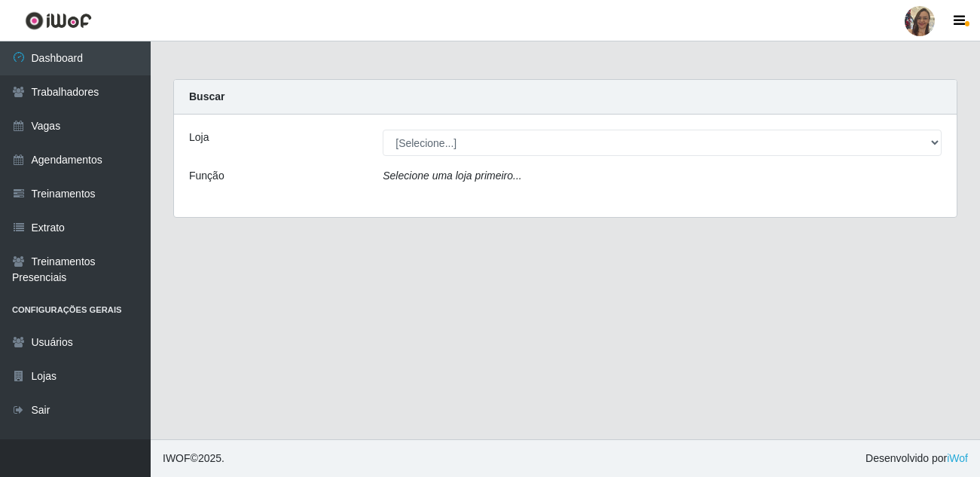  I want to click on span: Desenvolvido por, so click(917, 458).